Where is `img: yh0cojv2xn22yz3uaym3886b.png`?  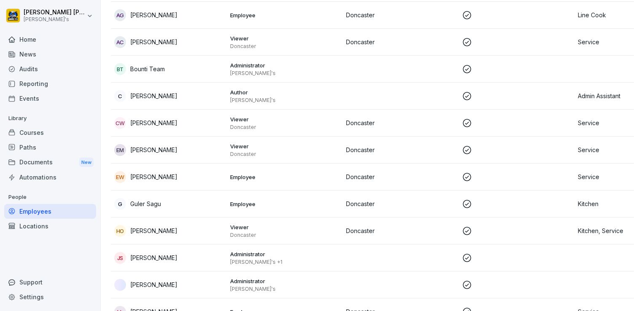
img: yh0cojv2xn22yz3uaym3886b.png is located at coordinates (120, 285).